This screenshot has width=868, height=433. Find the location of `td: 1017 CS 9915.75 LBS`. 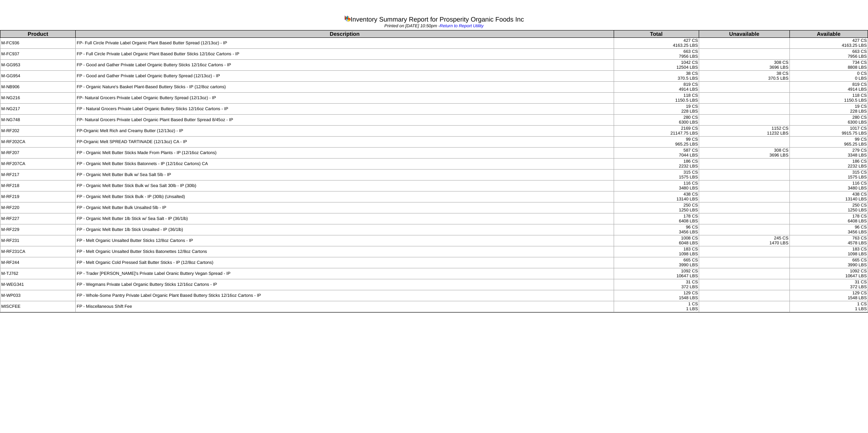

td: 1017 CS 9915.75 LBS is located at coordinates (828, 131).